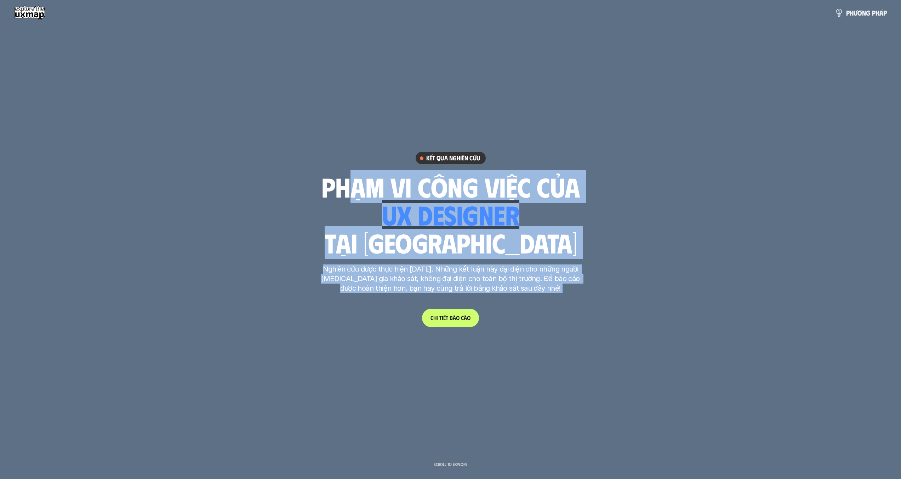 The image size is (901, 479). What do you see at coordinates (432, 318) in the screenshot?
I see `span: C` at bounding box center [432, 318].